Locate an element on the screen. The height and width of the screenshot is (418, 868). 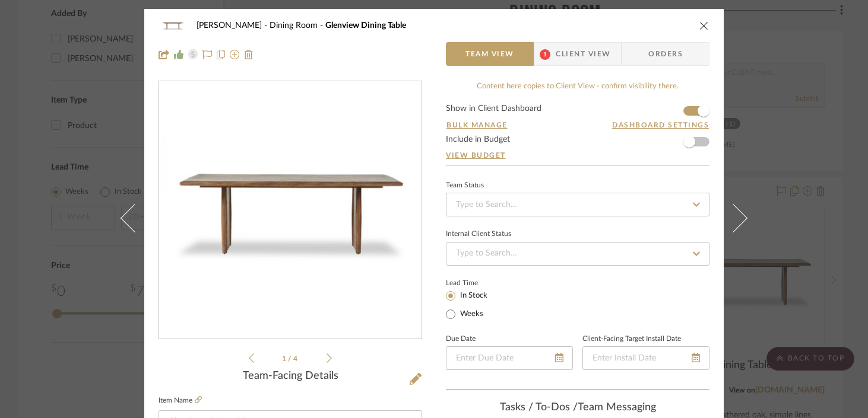
img: 632f044a-c576-45b2-9fbd-ae9f58fc5b3a_48x40.jpg is located at coordinates (173, 26).